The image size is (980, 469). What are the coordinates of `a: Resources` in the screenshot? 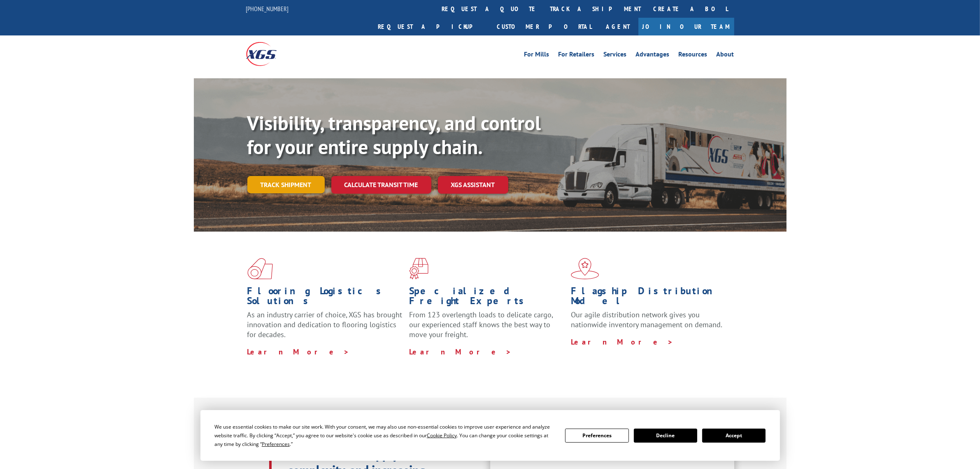 It's located at (693, 56).